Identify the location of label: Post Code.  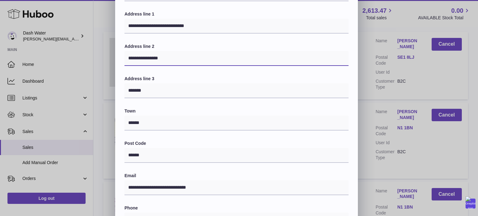
(237, 144).